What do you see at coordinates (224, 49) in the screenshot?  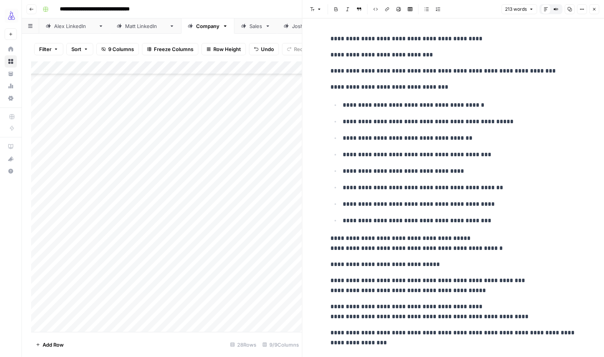 I see `button: Row Height` at bounding box center [224, 49].